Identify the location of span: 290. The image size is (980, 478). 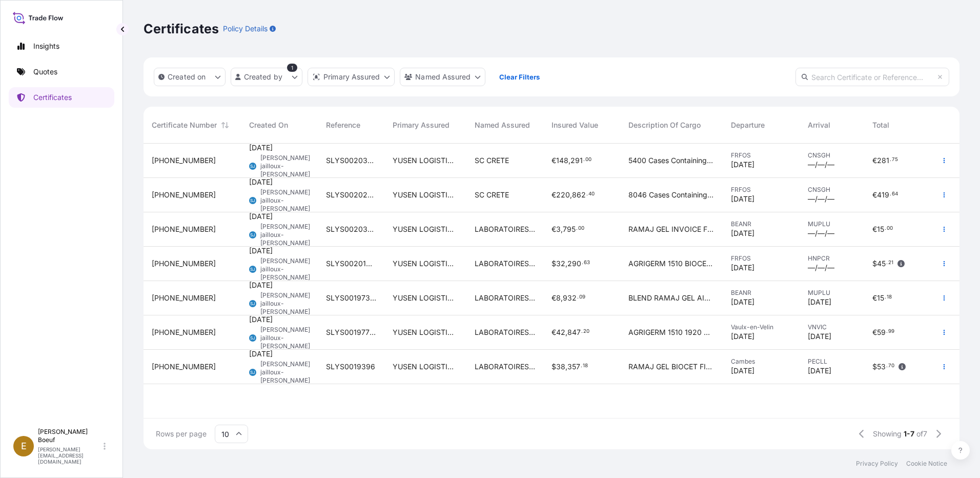
(574, 264).